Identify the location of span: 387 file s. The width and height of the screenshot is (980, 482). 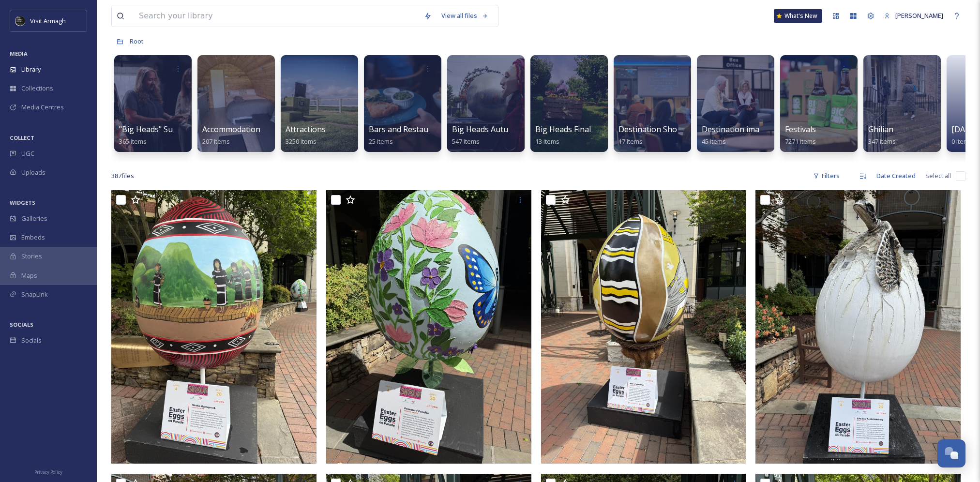
(122, 176).